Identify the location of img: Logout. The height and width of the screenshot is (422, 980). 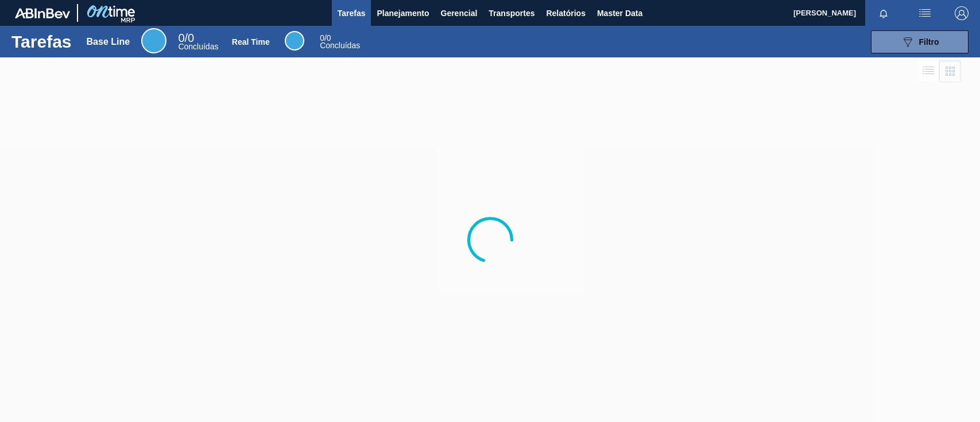
(962, 14).